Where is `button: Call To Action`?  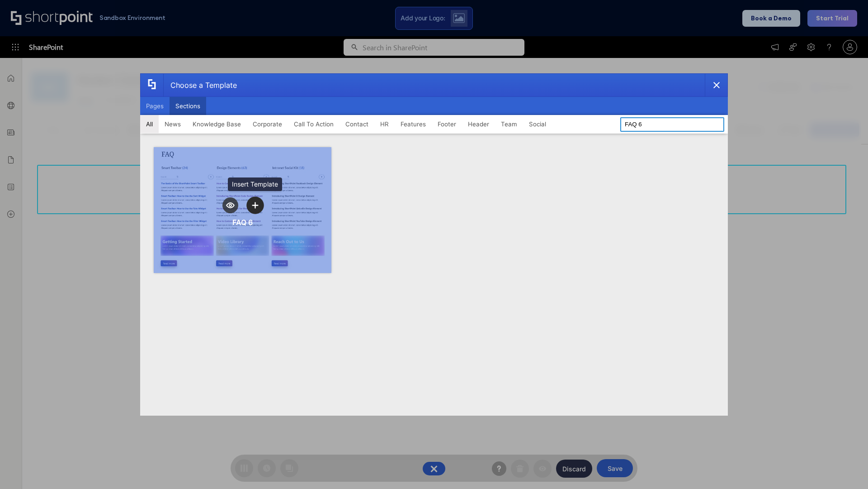 button: Call To Action is located at coordinates (314, 124).